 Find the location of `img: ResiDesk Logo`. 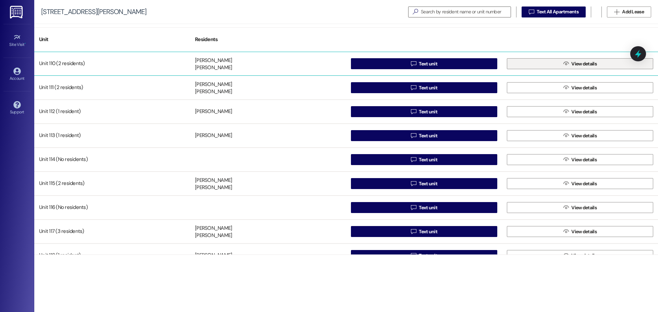

img: ResiDesk Logo is located at coordinates (17, 12).